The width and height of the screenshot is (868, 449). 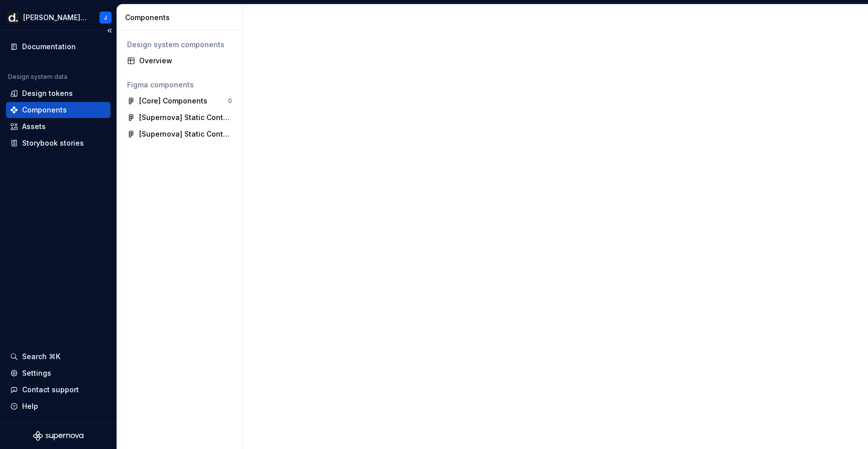 I want to click on div: Contact support, so click(x=50, y=389).